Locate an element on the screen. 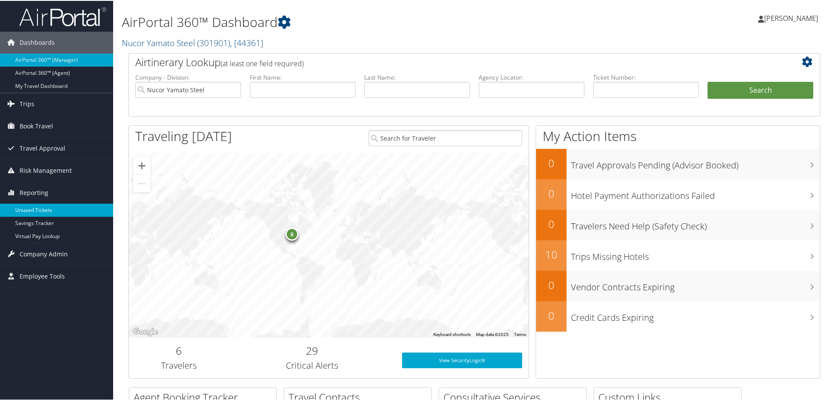 The image size is (832, 400). h3: Credit Cards Expiring is located at coordinates (696, 315).